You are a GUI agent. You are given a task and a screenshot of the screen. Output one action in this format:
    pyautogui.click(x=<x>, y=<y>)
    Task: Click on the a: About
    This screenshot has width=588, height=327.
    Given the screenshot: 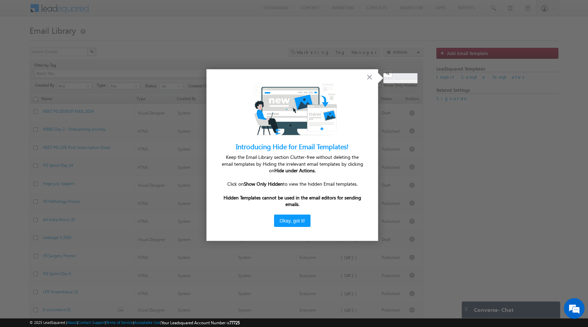 What is the action you would take?
    pyautogui.click(x=72, y=322)
    